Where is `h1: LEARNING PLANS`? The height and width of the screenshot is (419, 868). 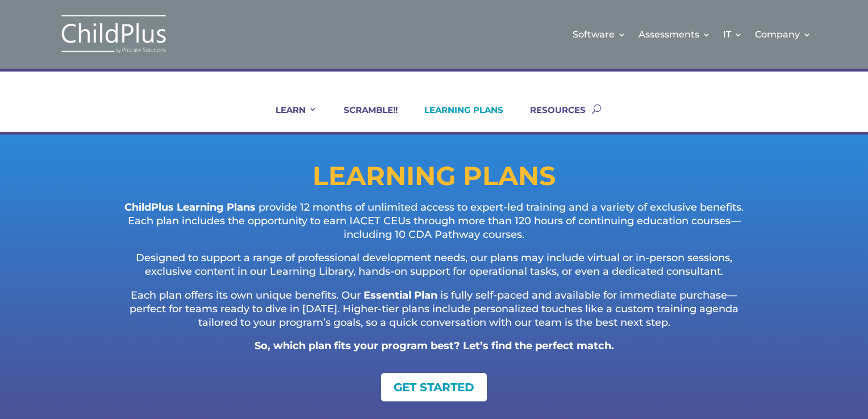 h1: LEARNING PLANS is located at coordinates (434, 179).